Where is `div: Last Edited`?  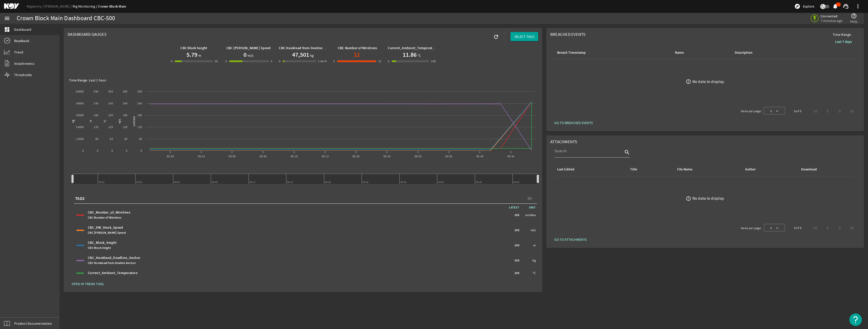 div: Last Edited is located at coordinates (566, 170).